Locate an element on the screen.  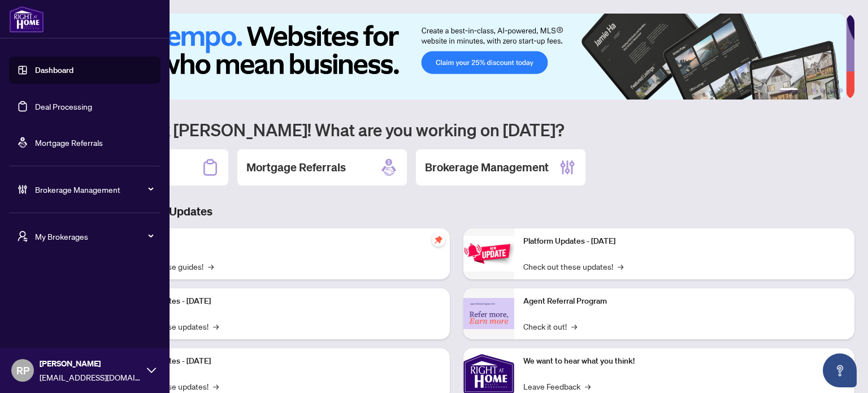
p: We want to hear what you think! is located at coordinates (685, 361).